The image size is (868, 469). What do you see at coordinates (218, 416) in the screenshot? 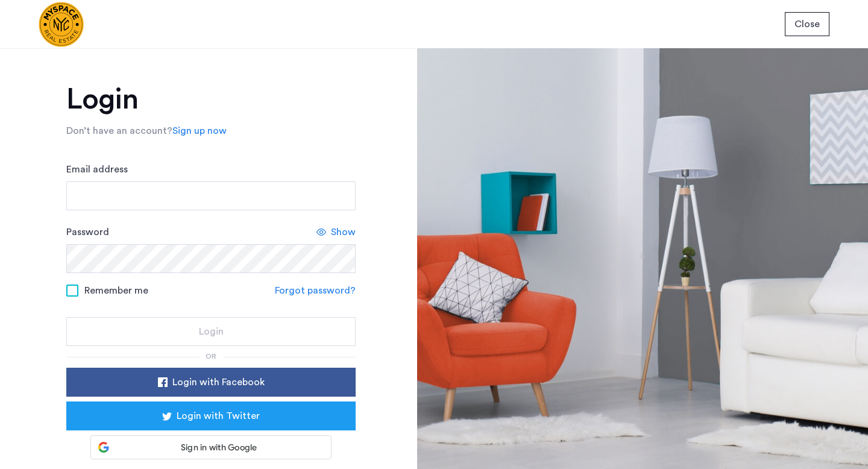
I see `span: Login with Twitter` at bounding box center [218, 416].